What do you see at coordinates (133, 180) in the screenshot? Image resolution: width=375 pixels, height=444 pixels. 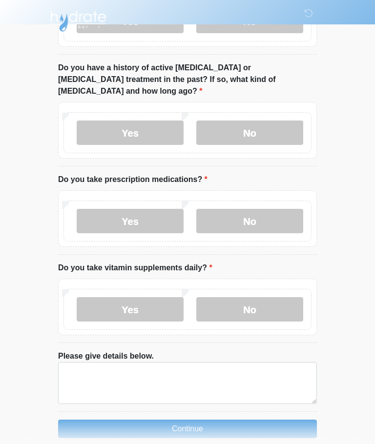 I see `label: Do you take prescription medications?` at bounding box center [133, 180].